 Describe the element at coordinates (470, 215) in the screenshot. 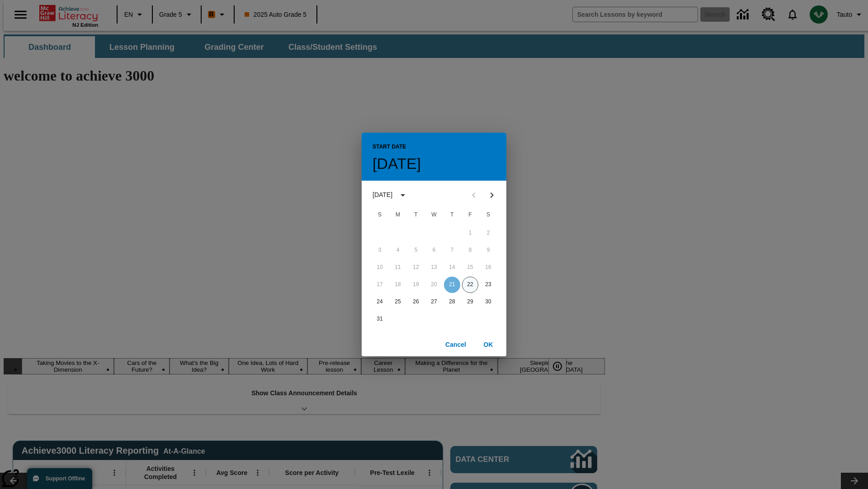

I see `span: Friday` at that location.